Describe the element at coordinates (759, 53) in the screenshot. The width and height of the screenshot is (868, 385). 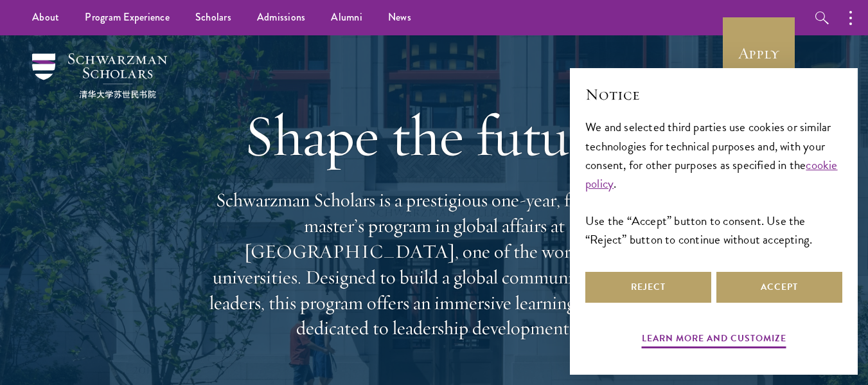
I see `a: Apply` at that location.